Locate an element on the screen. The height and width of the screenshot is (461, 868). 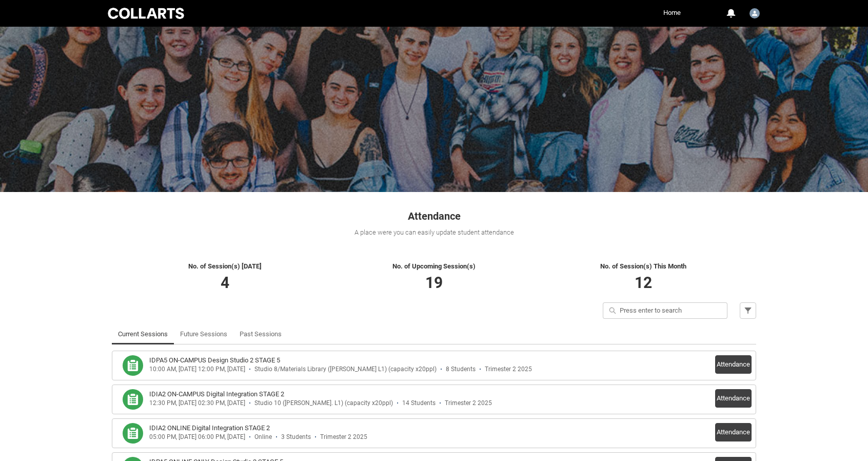
li: Current Sessions is located at coordinates (143, 334).